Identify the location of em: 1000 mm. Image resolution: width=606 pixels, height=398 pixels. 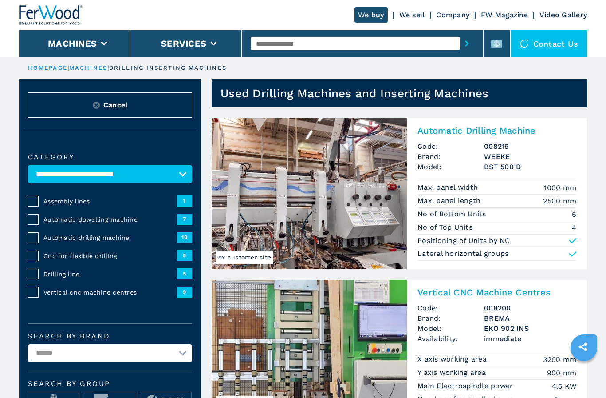
(560, 187).